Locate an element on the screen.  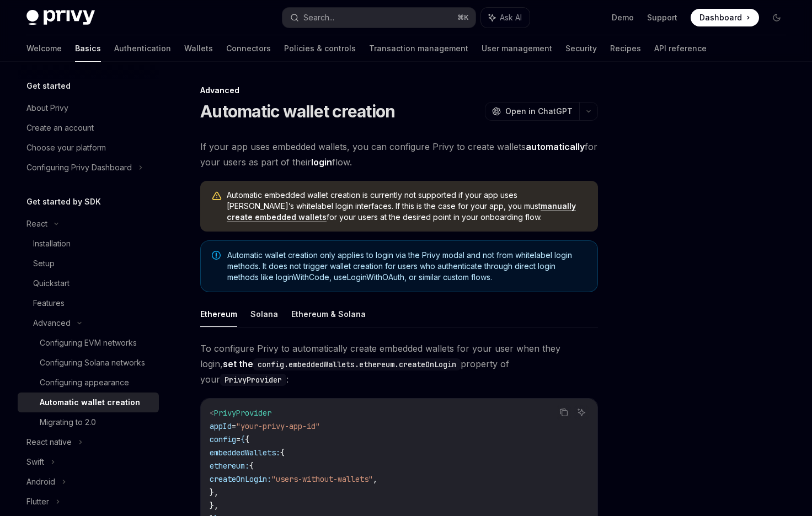
span: createOnLogin: is located at coordinates (240, 479).